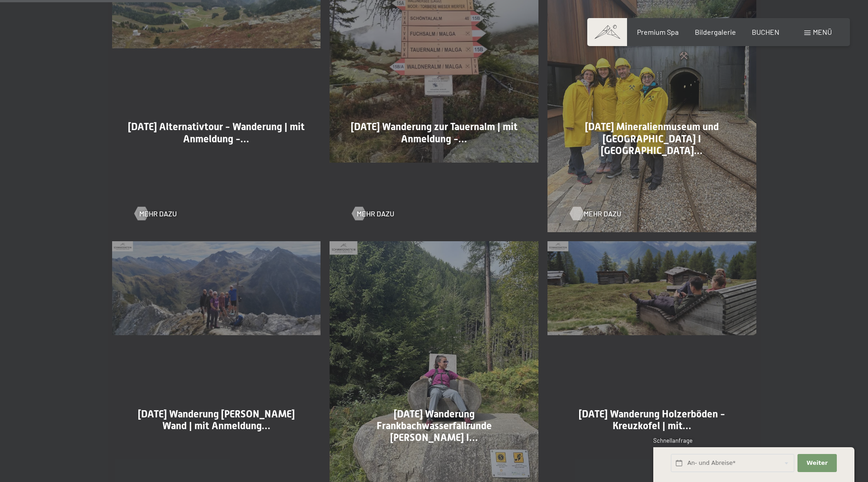 This screenshot has width=868, height=482. What do you see at coordinates (817, 463) in the screenshot?
I see `span: Weiter` at bounding box center [817, 463].